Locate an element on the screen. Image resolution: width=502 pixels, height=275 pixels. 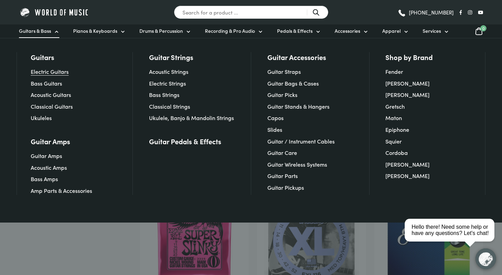
a: Guitar Accessories is located at coordinates (297, 57).